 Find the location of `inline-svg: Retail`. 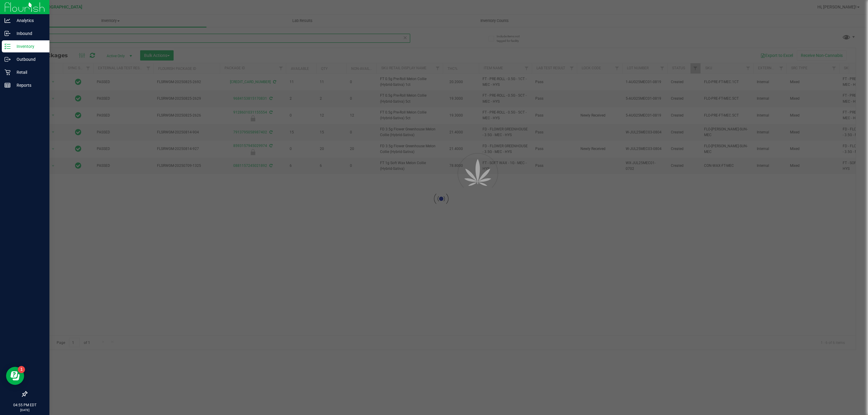

inline-svg: Retail is located at coordinates (8, 72).